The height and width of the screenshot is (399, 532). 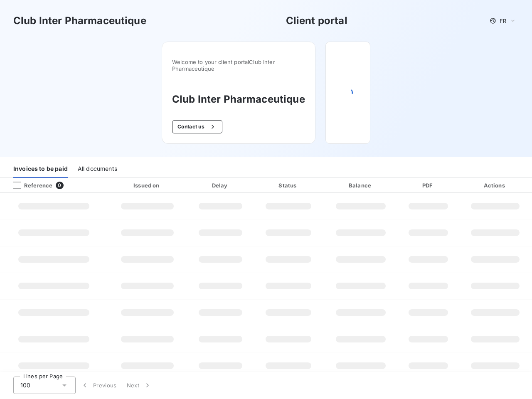 I want to click on button: Next, so click(x=140, y=386).